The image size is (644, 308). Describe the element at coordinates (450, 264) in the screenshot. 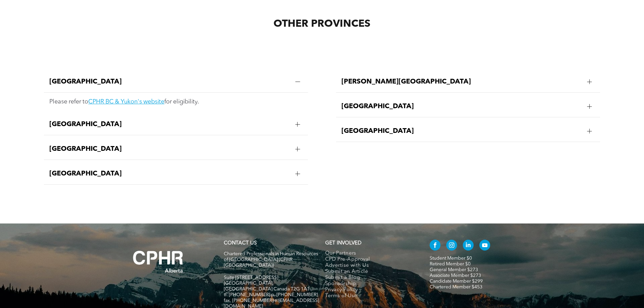

I see `a: Retired Member $0` at that location.